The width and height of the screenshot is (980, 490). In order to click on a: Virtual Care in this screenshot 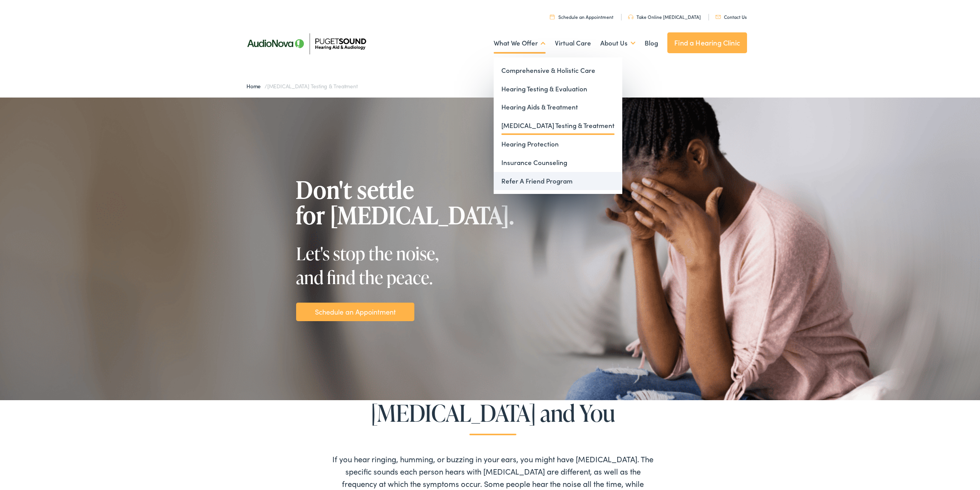, I will do `click(573, 42)`.